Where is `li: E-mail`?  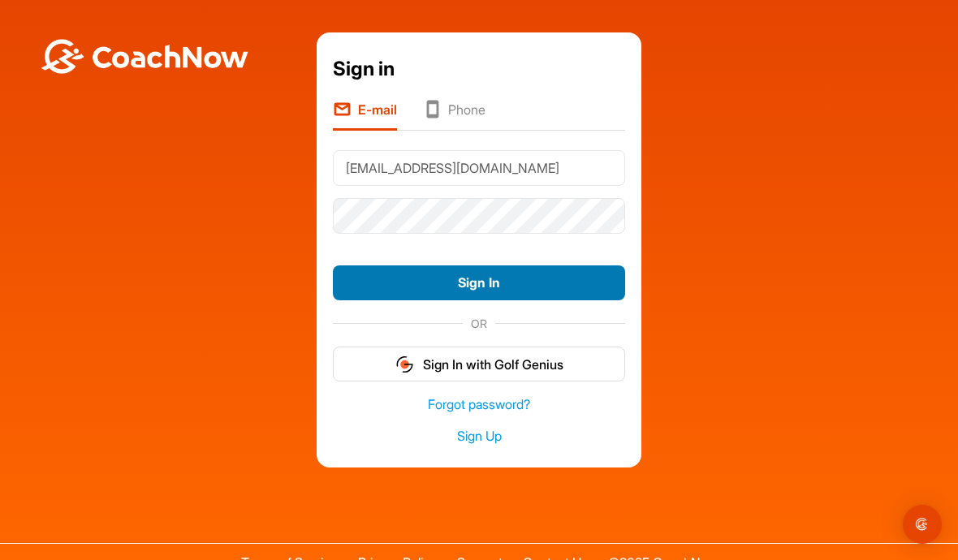 li: E-mail is located at coordinates (364, 115).